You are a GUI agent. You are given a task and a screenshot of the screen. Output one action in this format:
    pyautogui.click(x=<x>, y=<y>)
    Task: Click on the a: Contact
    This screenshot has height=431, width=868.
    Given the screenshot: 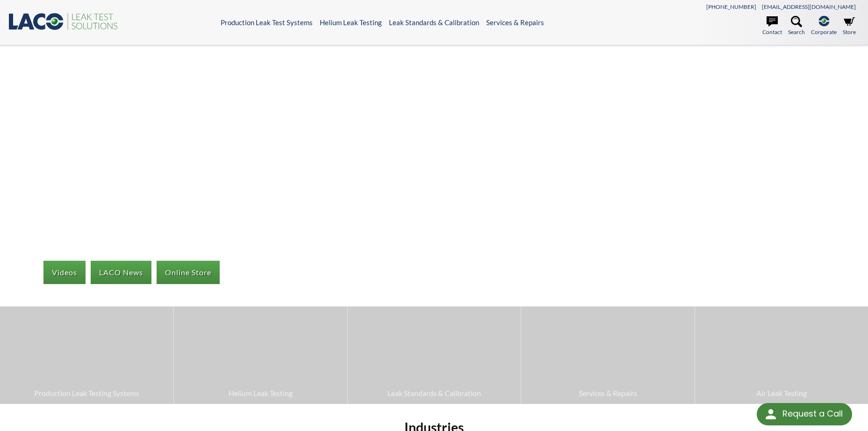 What is the action you would take?
    pyautogui.click(x=772, y=26)
    